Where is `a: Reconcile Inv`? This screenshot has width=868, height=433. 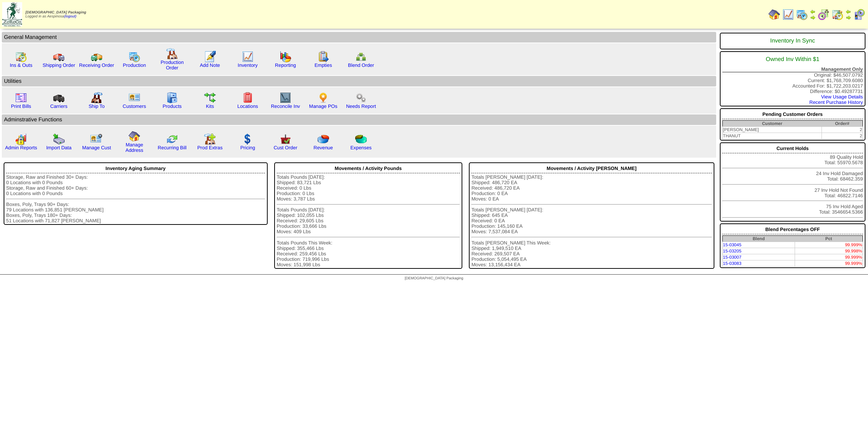 a: Reconcile Inv is located at coordinates (286, 106).